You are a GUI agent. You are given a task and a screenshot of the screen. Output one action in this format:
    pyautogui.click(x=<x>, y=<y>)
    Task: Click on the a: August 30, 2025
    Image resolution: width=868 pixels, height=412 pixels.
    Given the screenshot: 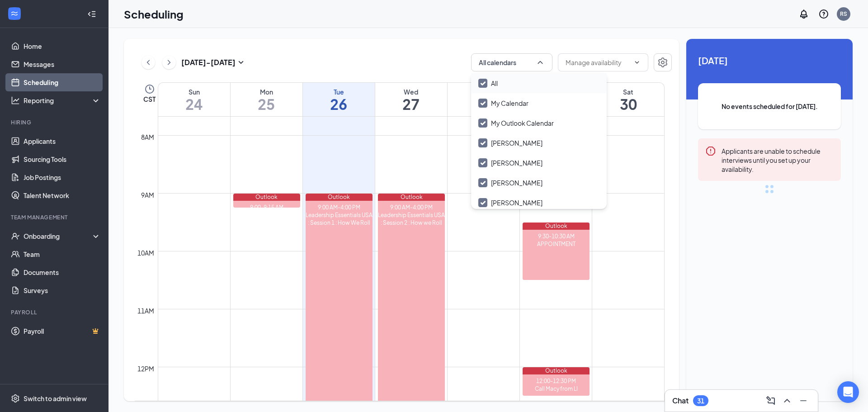 What is the action you would take?
    pyautogui.click(x=628, y=99)
    